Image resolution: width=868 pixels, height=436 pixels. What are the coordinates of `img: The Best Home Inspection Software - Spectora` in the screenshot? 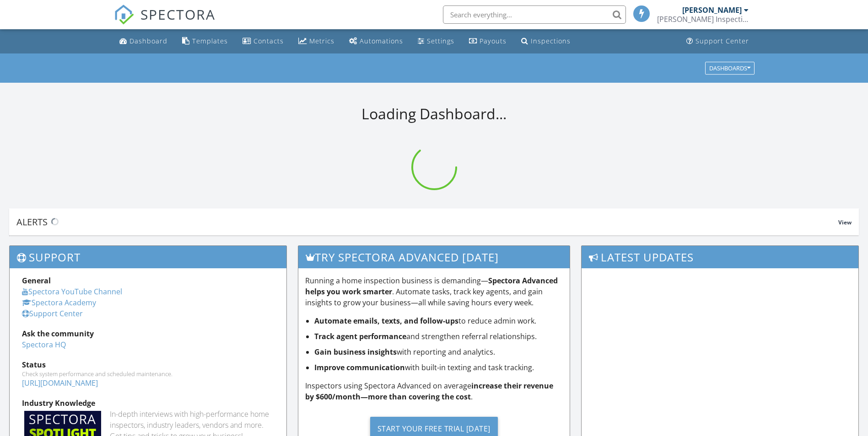 It's located at (124, 15).